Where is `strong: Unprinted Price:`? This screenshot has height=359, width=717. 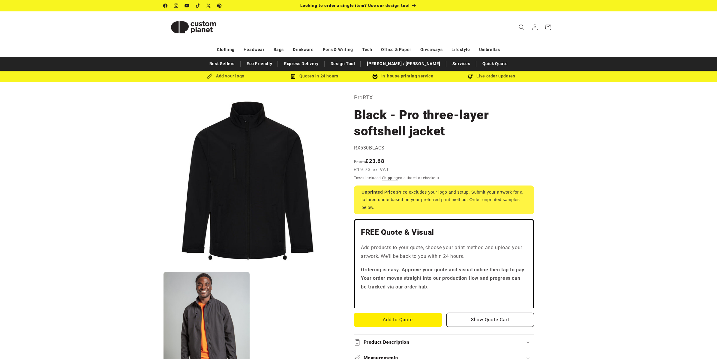
strong: Unprinted Price: is located at coordinates (379, 192).